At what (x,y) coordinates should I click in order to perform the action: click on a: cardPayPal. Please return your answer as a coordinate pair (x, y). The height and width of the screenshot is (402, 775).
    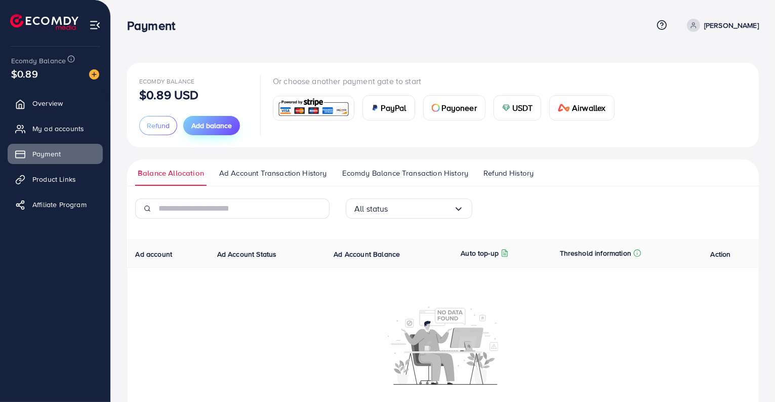
    Looking at the image, I should click on (389, 108).